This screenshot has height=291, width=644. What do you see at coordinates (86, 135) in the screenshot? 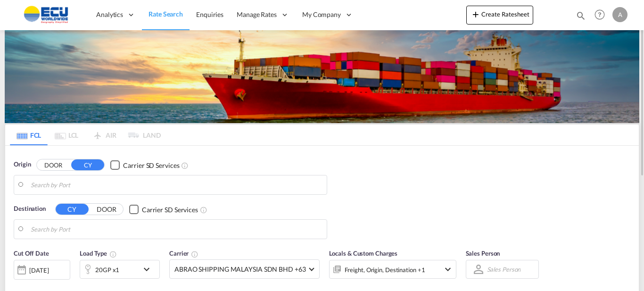
I see `md-pagination-wrapper: Use the left and right arrow keys to navigate between tabs` at bounding box center [86, 135].